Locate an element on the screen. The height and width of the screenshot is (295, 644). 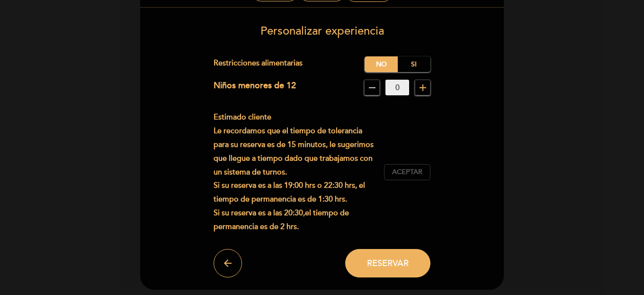
button: Reservar is located at coordinates (388, 263).